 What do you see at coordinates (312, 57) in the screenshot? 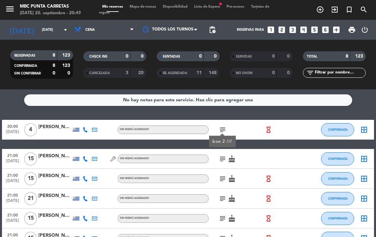
I see `span: TOTAL` at bounding box center [312, 57].